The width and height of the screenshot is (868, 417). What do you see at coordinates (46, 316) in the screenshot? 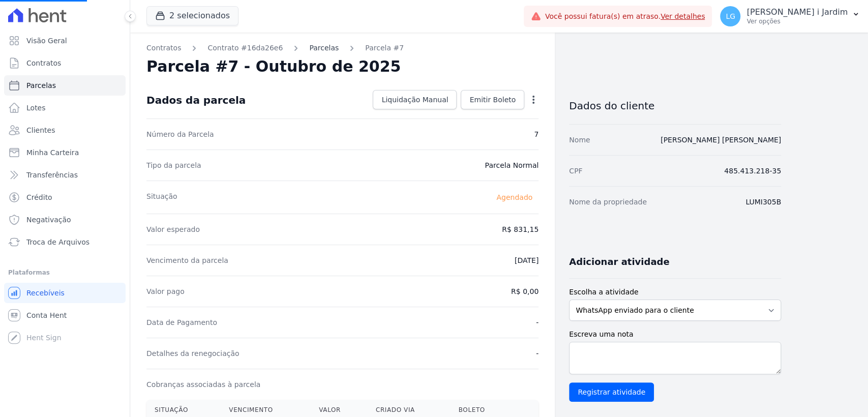
I see `span: Conta Hent` at bounding box center [46, 316].